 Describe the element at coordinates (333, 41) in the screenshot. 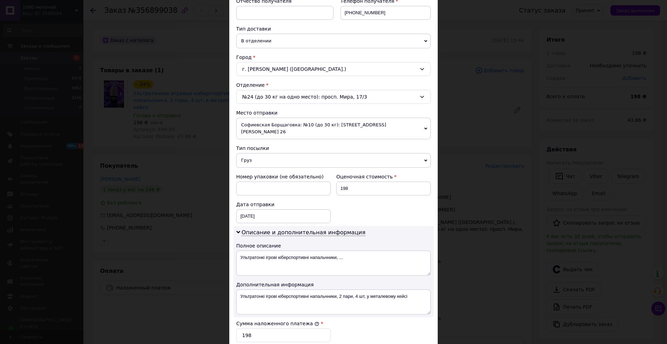

I see `span: В отделении` at that location.